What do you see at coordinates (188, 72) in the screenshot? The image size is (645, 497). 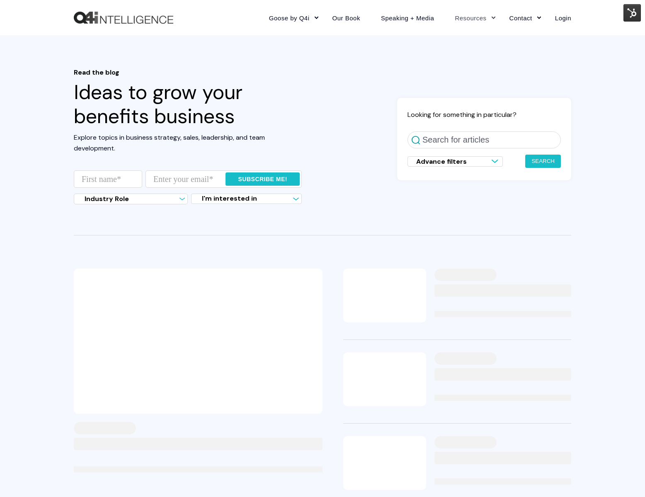 I see `span: Read the blog` at bounding box center [188, 72].